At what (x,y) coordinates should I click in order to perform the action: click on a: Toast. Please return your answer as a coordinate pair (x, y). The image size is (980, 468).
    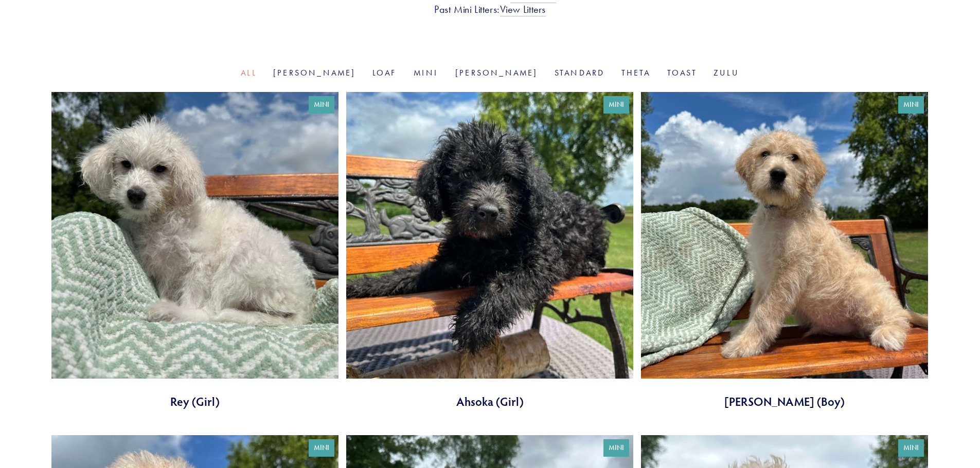
    Looking at the image, I should click on (682, 72).